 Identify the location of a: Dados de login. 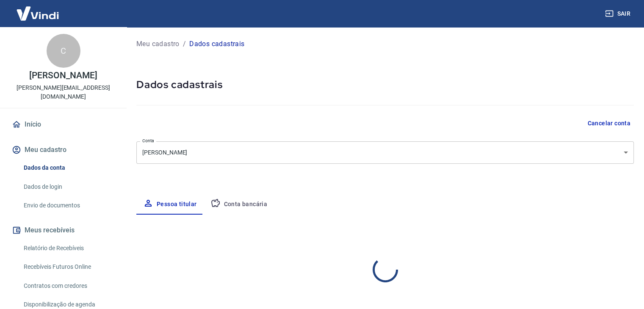
(69, 187).